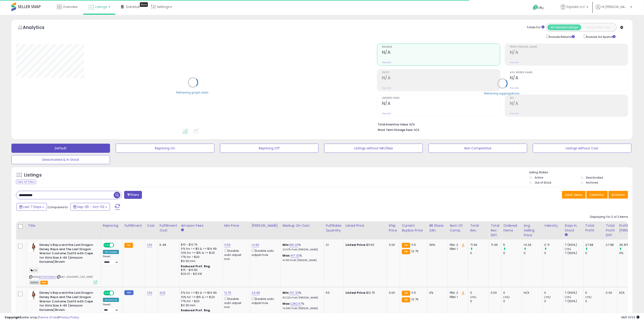 The height and width of the screenshot is (322, 644). What do you see at coordinates (201, 226) in the screenshot?
I see `div: Amazon Fees` at bounding box center [201, 226].